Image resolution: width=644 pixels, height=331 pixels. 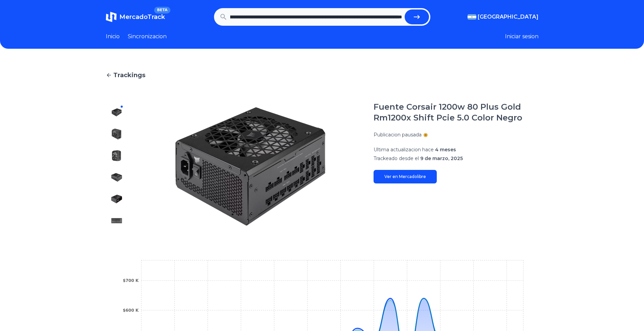 What do you see at coordinates (129, 75) in the screenshot?
I see `span: Trackings` at bounding box center [129, 75].